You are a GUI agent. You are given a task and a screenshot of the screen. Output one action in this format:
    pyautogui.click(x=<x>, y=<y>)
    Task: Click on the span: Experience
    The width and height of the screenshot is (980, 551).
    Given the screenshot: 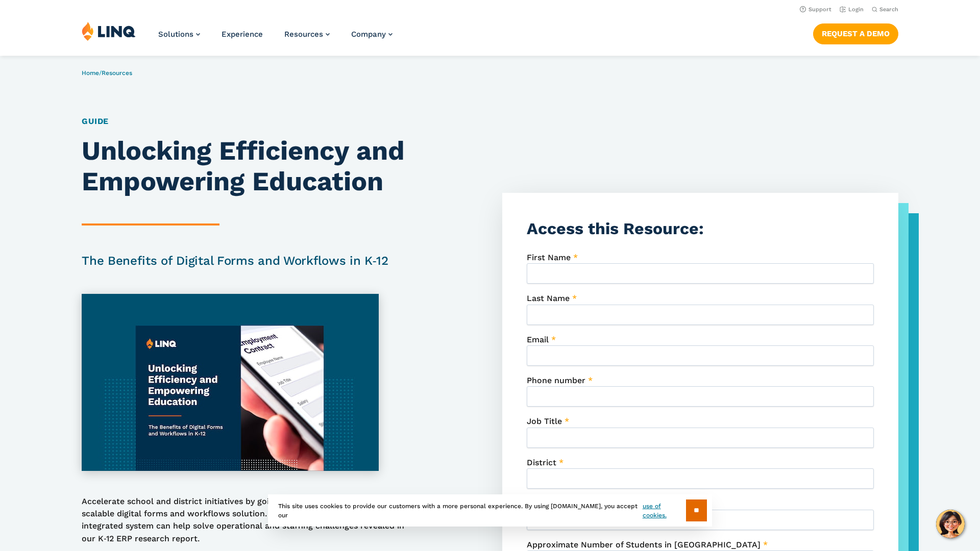 What is the action you would take?
    pyautogui.click(x=242, y=34)
    